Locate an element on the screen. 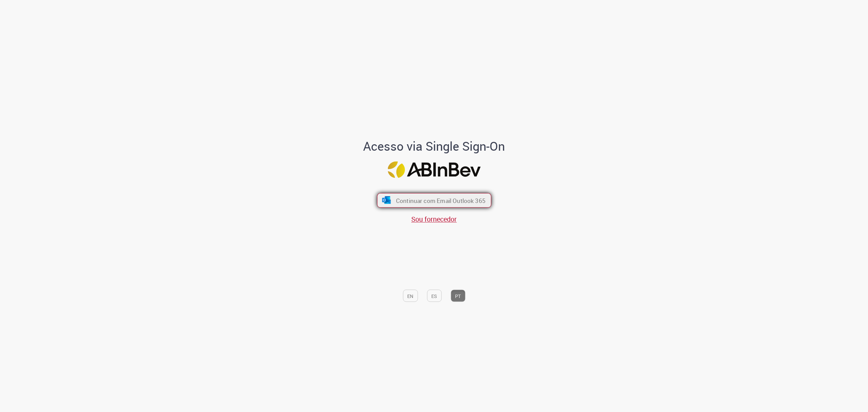 This screenshot has height=412, width=868. font: Sou fornecedor is located at coordinates (434, 219).